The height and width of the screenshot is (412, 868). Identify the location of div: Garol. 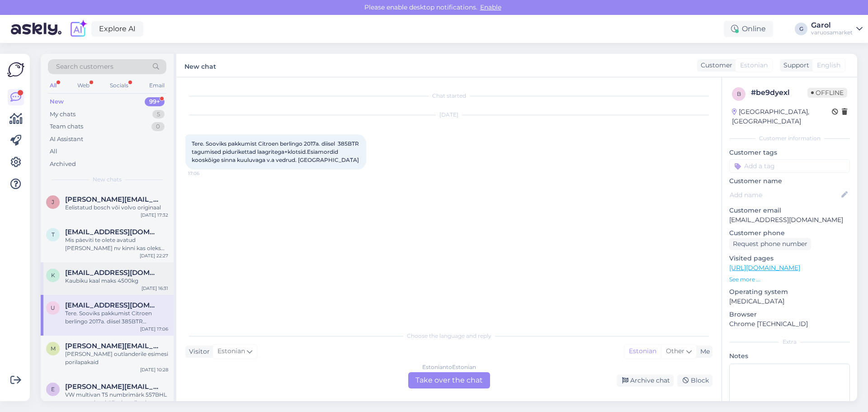
(832, 25).